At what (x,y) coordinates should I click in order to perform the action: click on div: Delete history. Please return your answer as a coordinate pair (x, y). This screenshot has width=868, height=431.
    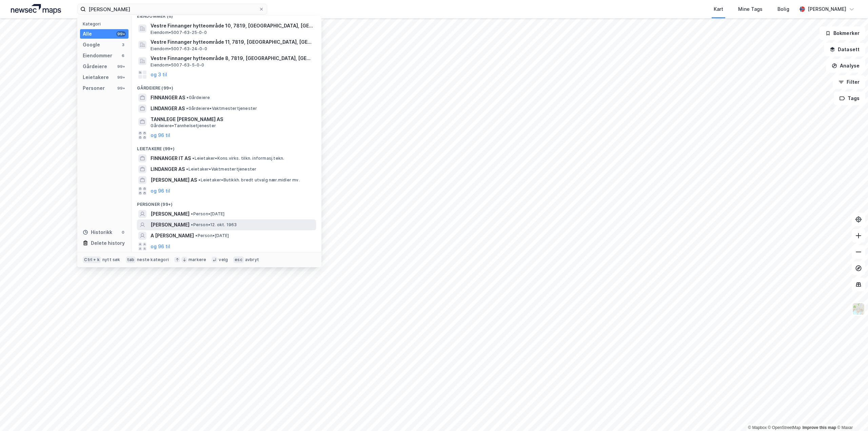
    Looking at the image, I should click on (108, 243).